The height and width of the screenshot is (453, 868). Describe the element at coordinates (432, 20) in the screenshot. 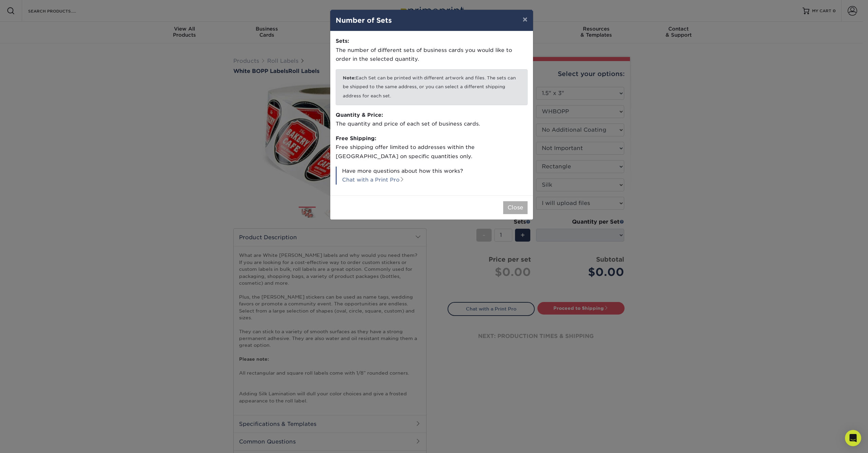

I see `h4: Number of Sets` at that location.